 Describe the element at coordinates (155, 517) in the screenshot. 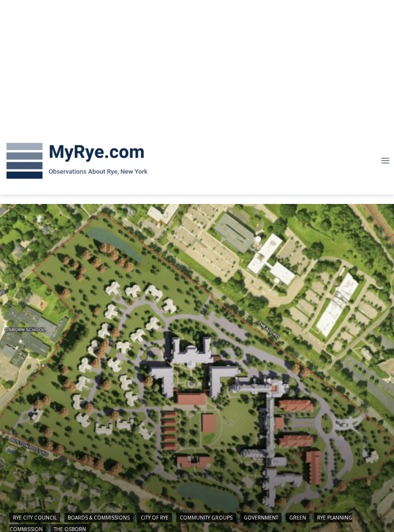

I see `a: City of Rye` at that location.